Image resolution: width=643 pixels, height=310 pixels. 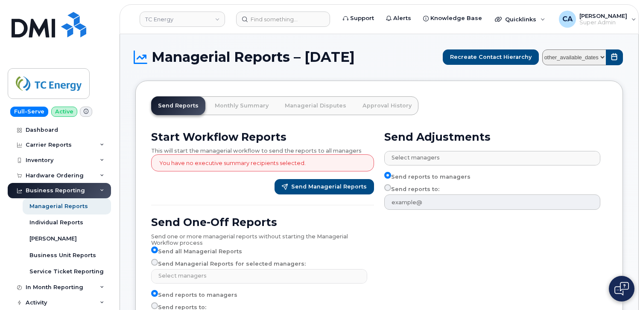 I want to click on h2: Send One-Off Reports, so click(x=263, y=222).